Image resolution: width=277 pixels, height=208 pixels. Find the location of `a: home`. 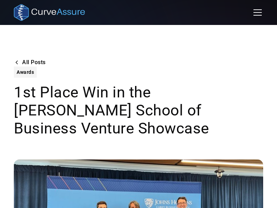

a: home is located at coordinates (49, 12).